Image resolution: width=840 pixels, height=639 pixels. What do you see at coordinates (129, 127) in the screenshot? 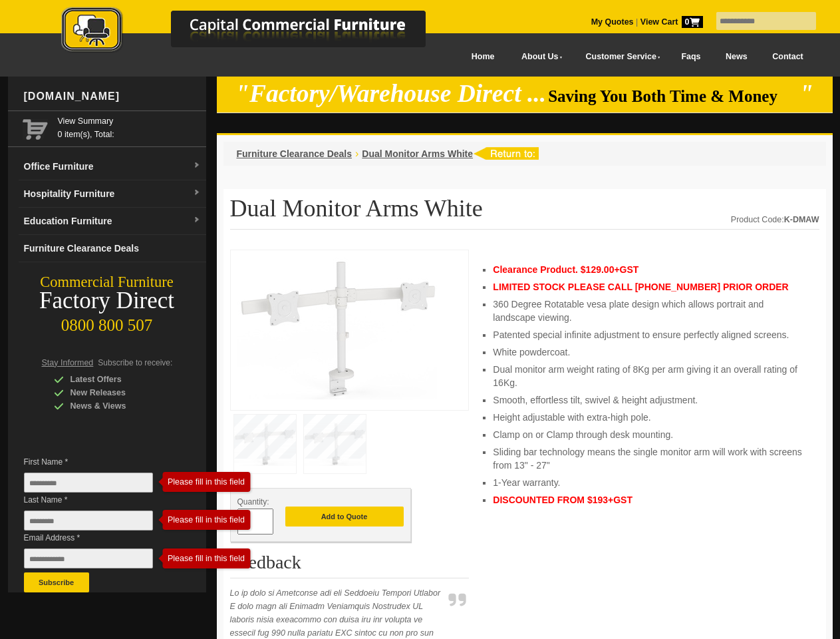
I see `span: 0 item(s), Total:` at bounding box center [129, 127].